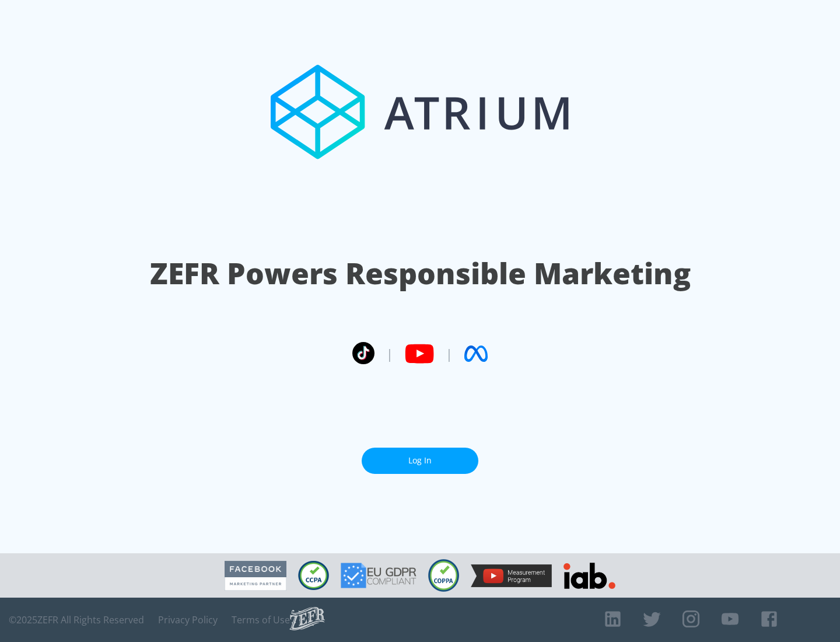 Image resolution: width=840 pixels, height=642 pixels. Describe the element at coordinates (379, 575) in the screenshot. I see `img: GDPR Compliant` at that location.